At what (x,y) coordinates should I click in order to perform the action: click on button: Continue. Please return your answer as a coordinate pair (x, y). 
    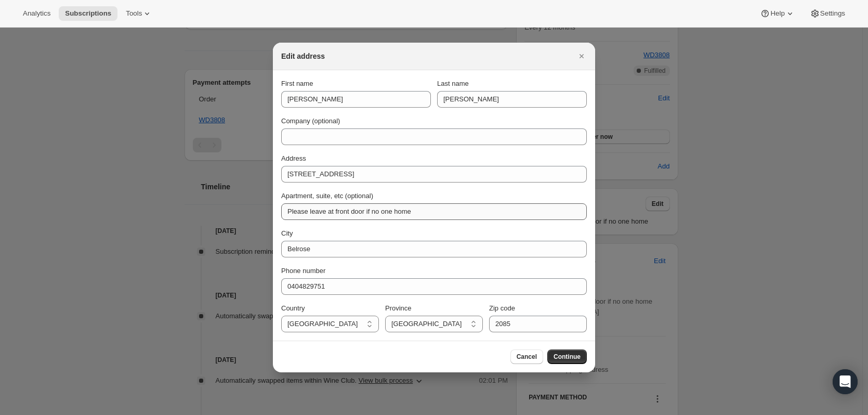
    Looking at the image, I should click on (567, 357).